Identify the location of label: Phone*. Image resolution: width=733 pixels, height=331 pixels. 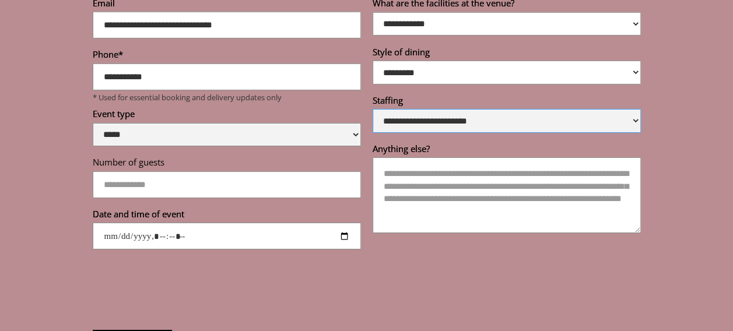
(227, 56).